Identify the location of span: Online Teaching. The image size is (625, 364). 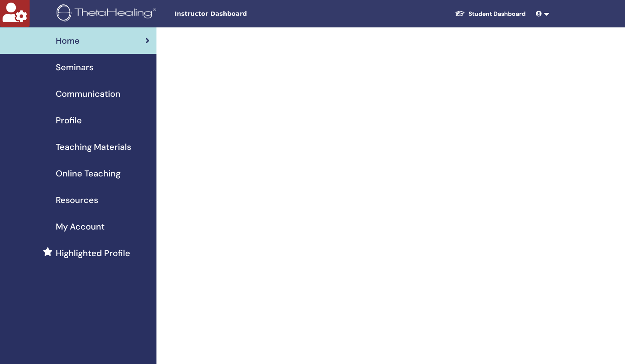
(88, 173).